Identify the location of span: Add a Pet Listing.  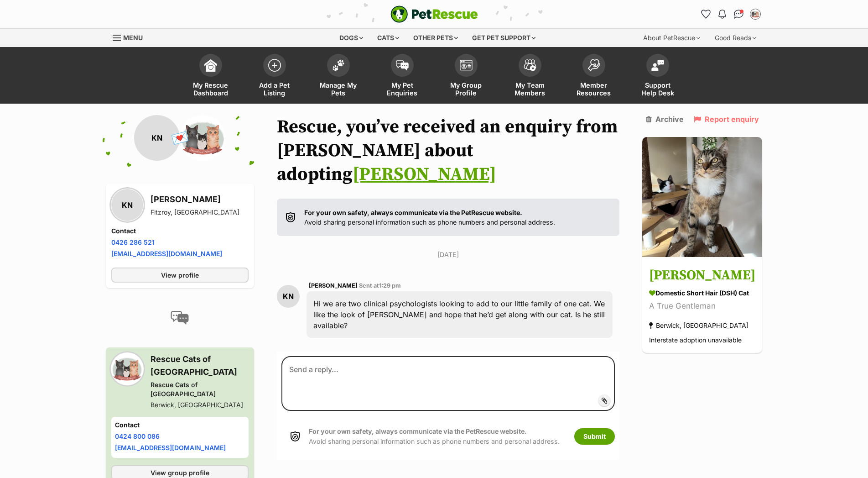
(275, 89).